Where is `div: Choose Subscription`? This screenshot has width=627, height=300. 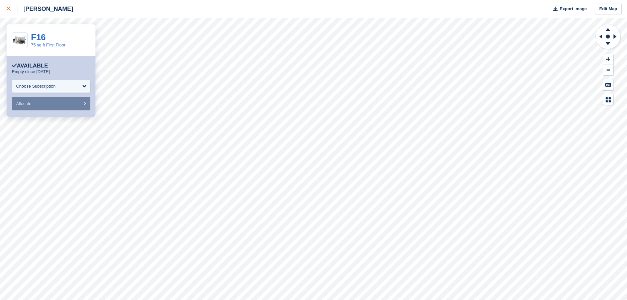 div: Choose Subscription is located at coordinates (36, 86).